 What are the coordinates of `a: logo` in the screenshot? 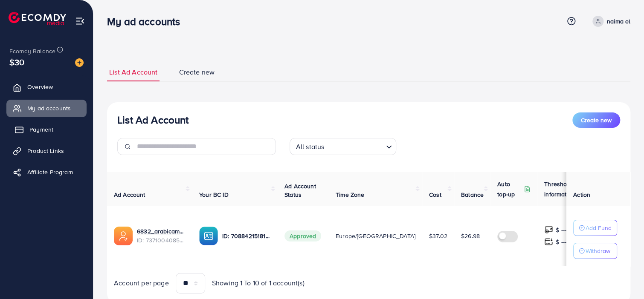 It's located at (37, 18).